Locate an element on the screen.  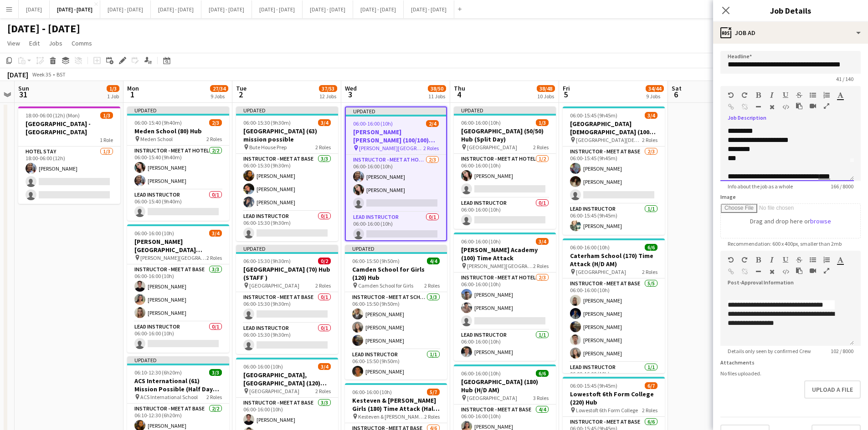
span: 27/34 is located at coordinates (219, 88).